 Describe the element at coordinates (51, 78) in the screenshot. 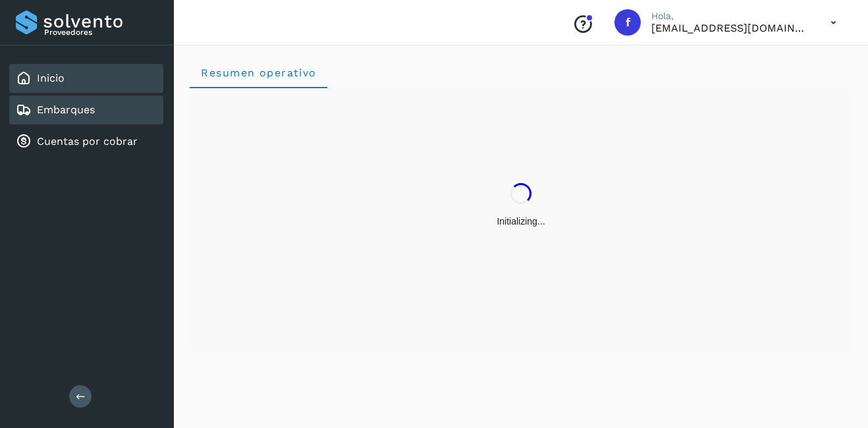

I see `a: Inicio` at that location.